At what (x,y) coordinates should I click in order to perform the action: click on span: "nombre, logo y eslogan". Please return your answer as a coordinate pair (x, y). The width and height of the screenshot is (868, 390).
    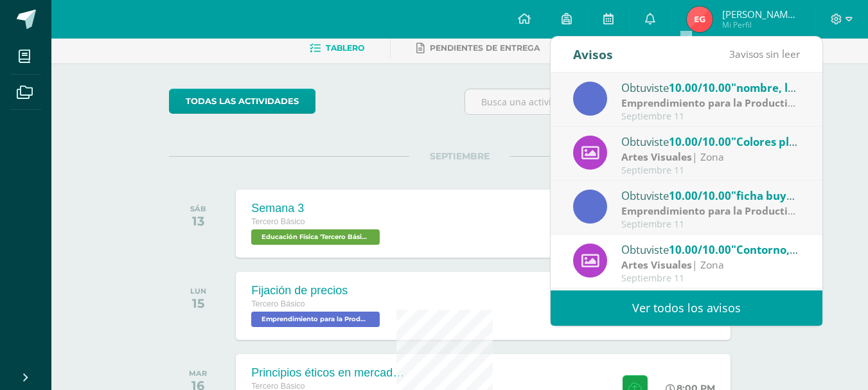
    Looking at the image, I should click on (797, 87).